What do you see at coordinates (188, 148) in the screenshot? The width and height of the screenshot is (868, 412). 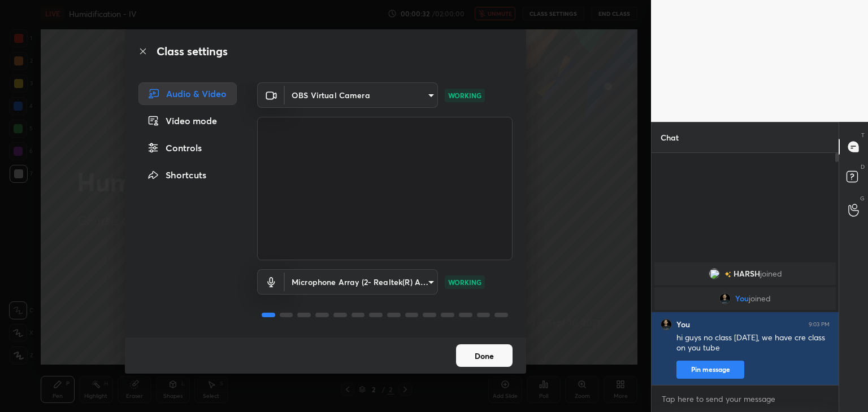 I see `div: Controls` at bounding box center [188, 148].